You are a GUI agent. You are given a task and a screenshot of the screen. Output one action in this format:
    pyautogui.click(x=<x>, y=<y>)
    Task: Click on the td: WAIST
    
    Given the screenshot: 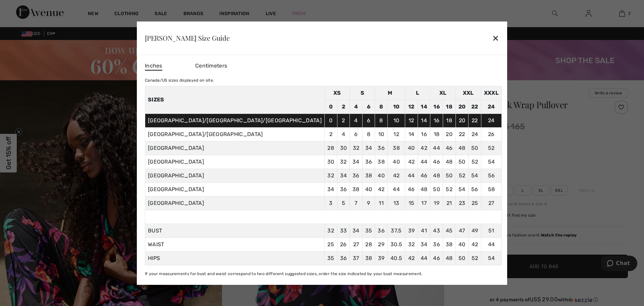 What is the action you would take?
    pyautogui.click(x=235, y=244)
    